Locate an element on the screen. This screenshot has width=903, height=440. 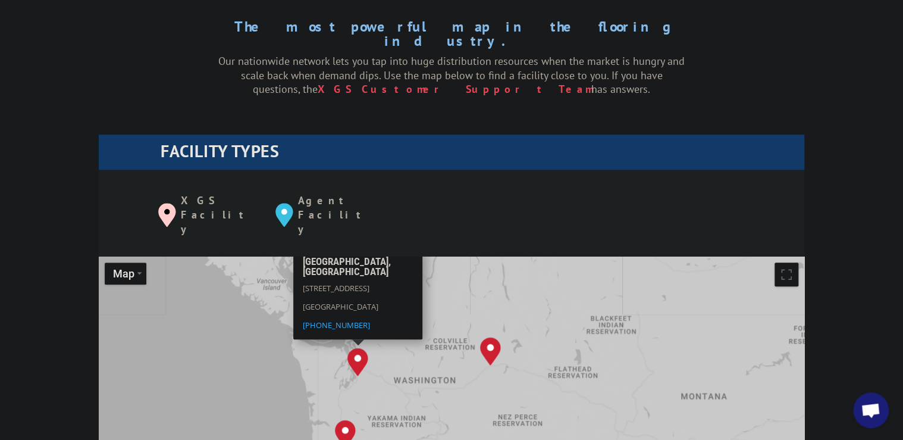
h1: FACILITY TYPES is located at coordinates (483, 154).